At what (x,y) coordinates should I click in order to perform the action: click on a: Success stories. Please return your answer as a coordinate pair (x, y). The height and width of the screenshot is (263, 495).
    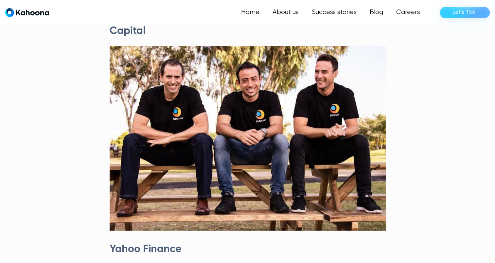
    Looking at the image, I should click on (334, 12).